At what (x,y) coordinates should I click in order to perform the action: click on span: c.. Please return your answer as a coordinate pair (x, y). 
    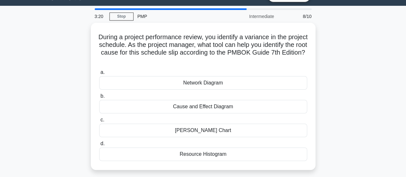
    Looking at the image, I should click on (102, 119).